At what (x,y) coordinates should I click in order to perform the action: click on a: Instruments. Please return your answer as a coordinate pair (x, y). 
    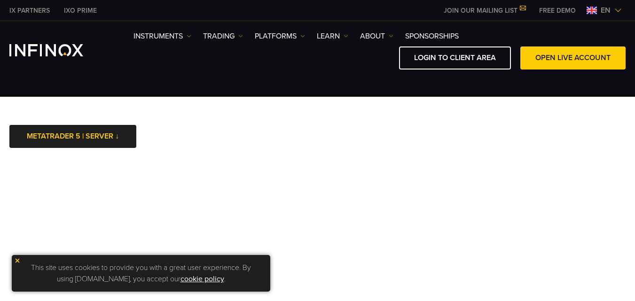
    Looking at the image, I should click on (162, 36).